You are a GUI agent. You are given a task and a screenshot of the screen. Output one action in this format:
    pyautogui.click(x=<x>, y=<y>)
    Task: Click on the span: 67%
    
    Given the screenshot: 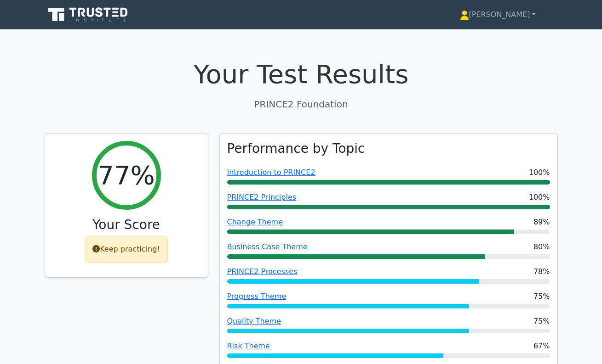 What is the action you would take?
    pyautogui.click(x=541, y=346)
    